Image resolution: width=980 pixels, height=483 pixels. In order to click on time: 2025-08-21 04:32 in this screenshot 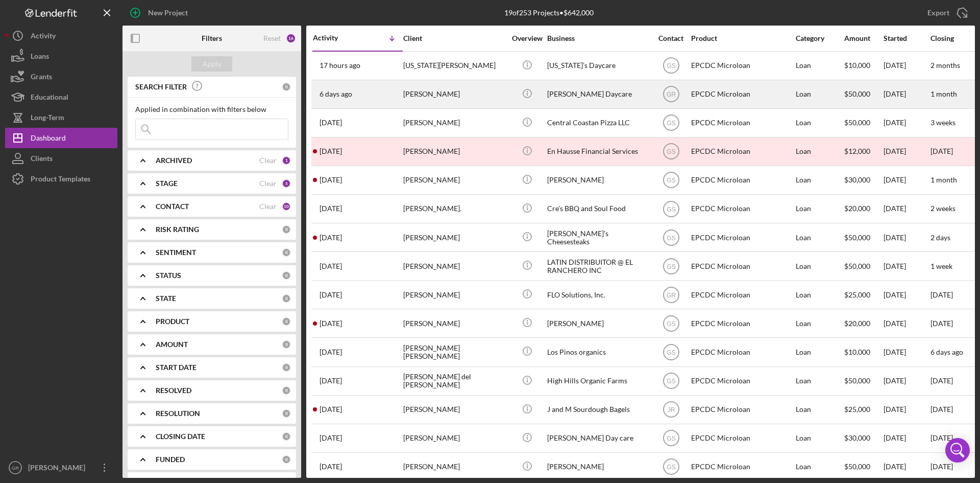, I will do `click(340, 66)`.